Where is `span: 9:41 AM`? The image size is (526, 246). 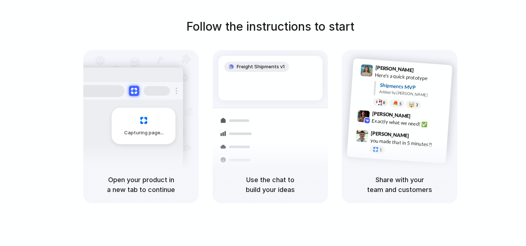 span: 9:41 AM is located at coordinates (423, 72).